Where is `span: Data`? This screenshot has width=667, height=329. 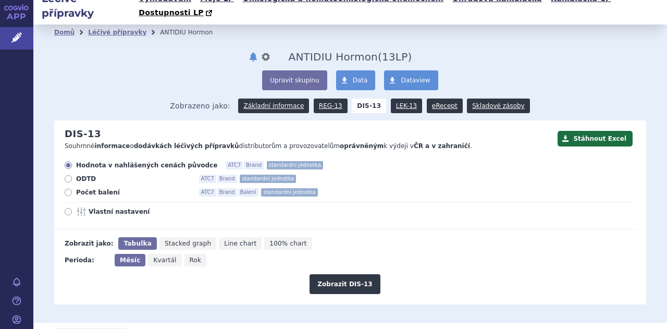
span: Data is located at coordinates (360, 80).